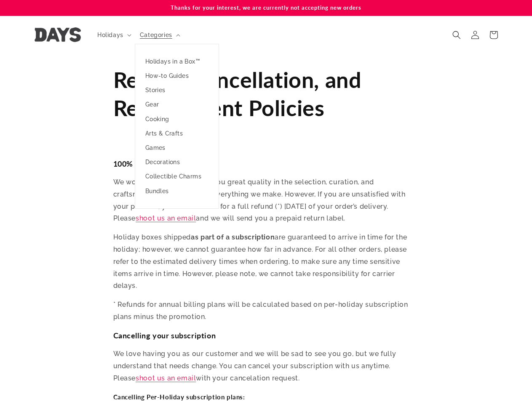 The width and height of the screenshot is (532, 404). What do you see at coordinates (177, 76) in the screenshot?
I see `a: How-to Guides` at bounding box center [177, 76].